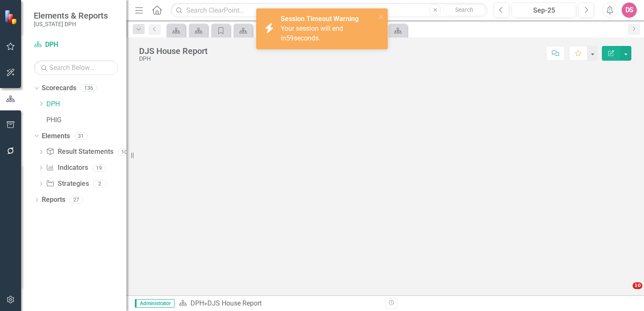 Image resolution: width=644 pixels, height=311 pixels. What do you see at coordinates (55, 136) in the screenshot?
I see `a: Elements` at bounding box center [55, 136].